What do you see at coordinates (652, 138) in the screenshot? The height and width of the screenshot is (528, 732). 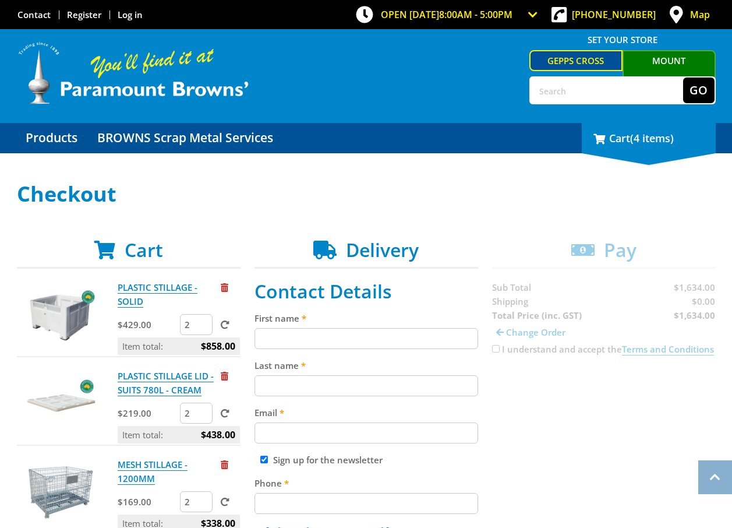 I see `span: (4 items)` at bounding box center [652, 138].